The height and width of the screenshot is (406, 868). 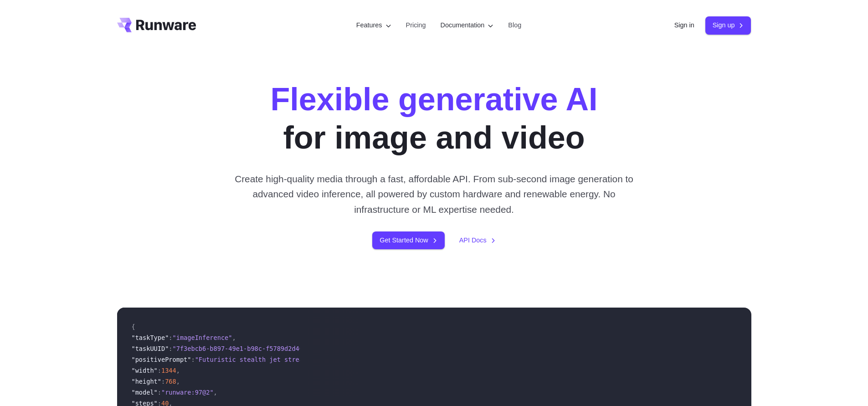 I want to click on a: API Docs, so click(x=478, y=240).